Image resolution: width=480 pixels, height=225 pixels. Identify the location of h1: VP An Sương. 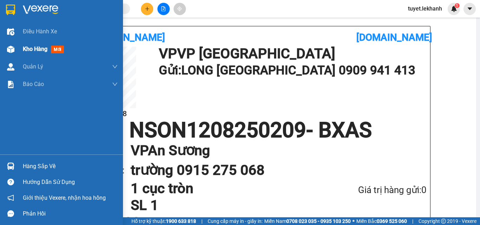
(272, 151).